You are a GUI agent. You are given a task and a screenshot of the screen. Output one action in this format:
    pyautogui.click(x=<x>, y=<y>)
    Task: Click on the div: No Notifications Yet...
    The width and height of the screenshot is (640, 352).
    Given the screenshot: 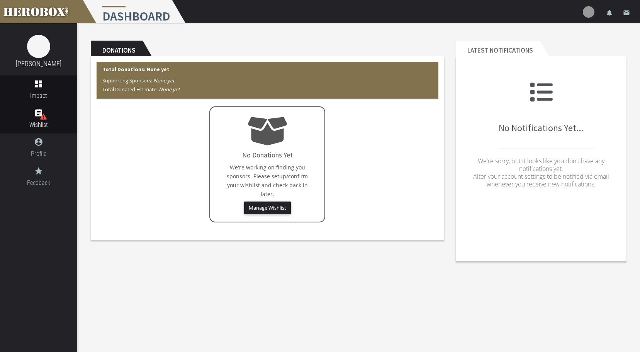 What is the action you would take?
    pyautogui.click(x=541, y=137)
    